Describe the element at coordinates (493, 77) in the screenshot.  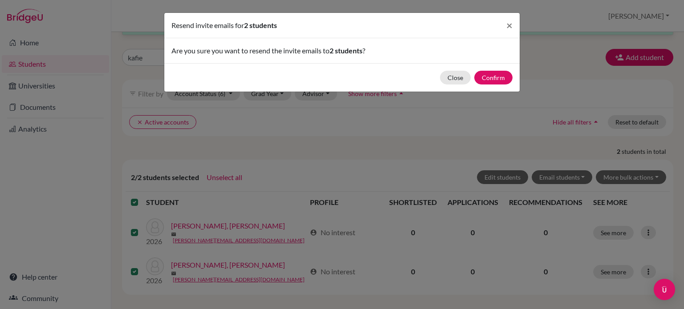
I see `button: Confirm` at that location.